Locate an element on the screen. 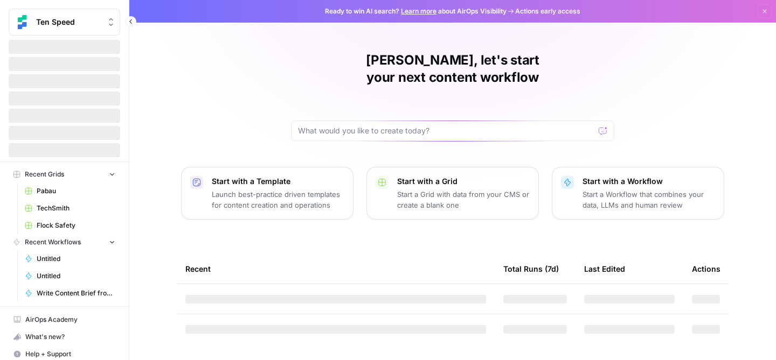  div: Actions is located at coordinates (706, 269).